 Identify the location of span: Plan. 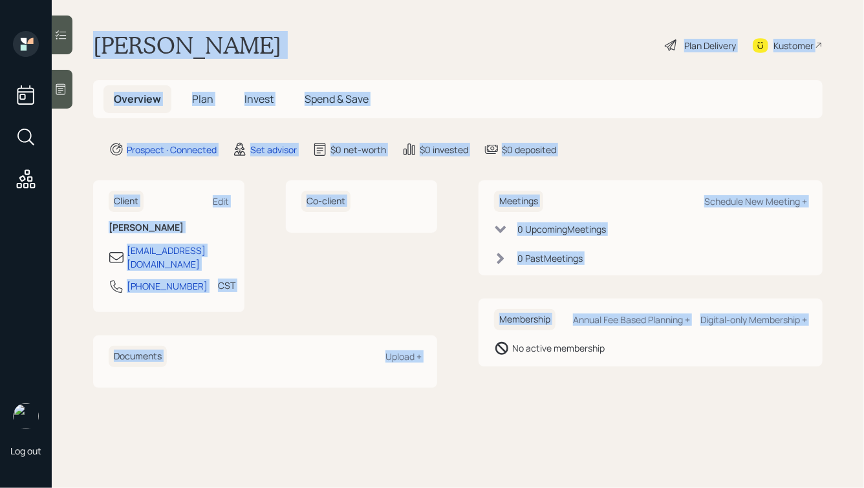
(202, 99).